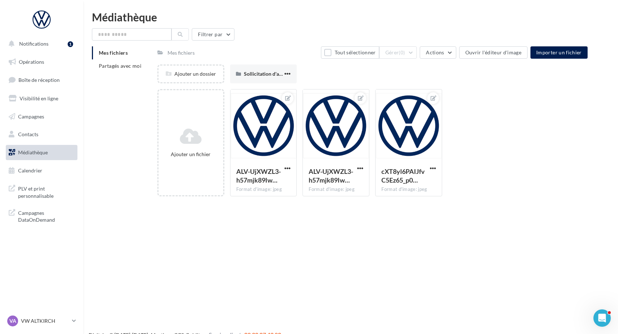 The height and width of the screenshot is (334, 618). I want to click on button: Tout sélectionner, so click(350, 52).